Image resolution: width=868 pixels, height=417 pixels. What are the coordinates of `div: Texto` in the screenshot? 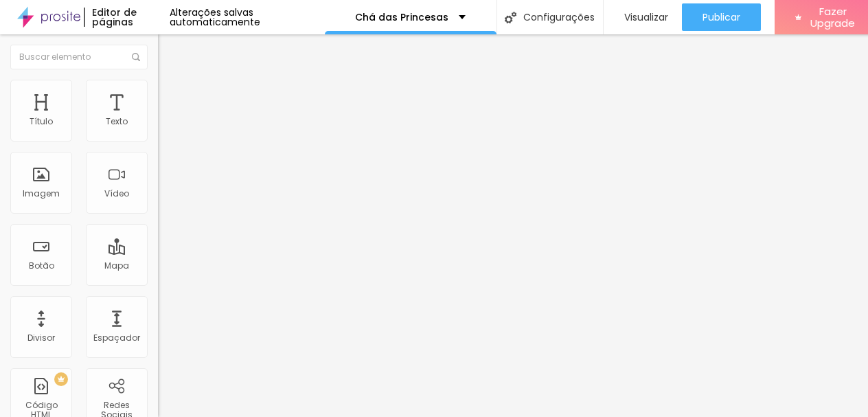 It's located at (117, 122).